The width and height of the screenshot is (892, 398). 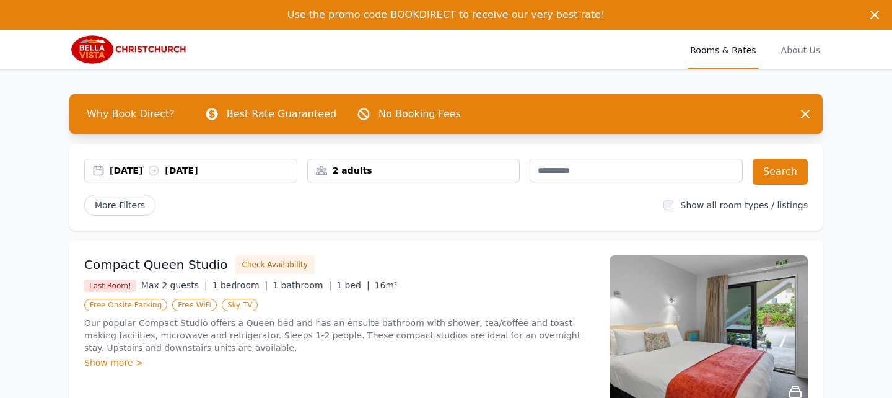 I want to click on span: Last Room!, so click(x=110, y=286).